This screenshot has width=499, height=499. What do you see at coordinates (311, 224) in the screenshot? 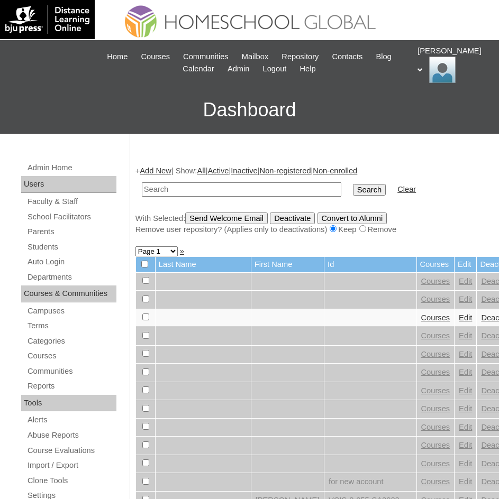
I see `div: With Selected:` at bounding box center [311, 224].